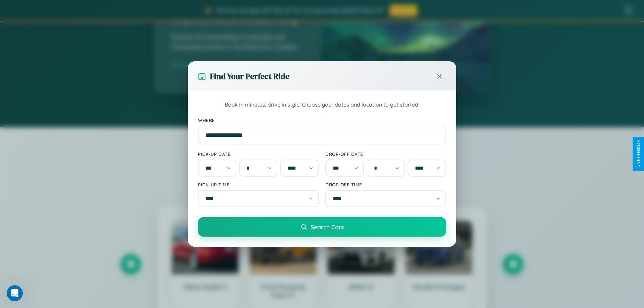  What do you see at coordinates (259, 154) in the screenshot?
I see `label: Pick-up Date` at bounding box center [259, 154].